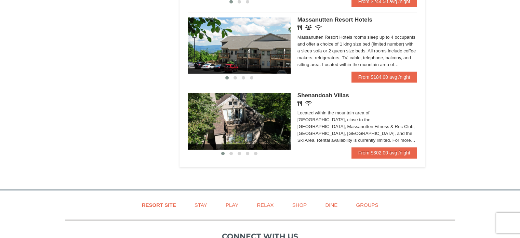  What do you see at coordinates (308, 27) in the screenshot?
I see `i: Banquet Facilities` at bounding box center [308, 27].